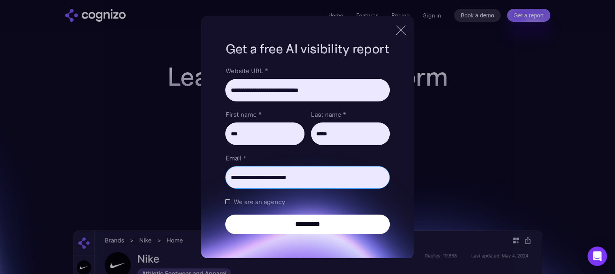 The width and height of the screenshot is (615, 274). What do you see at coordinates (307, 158) in the screenshot?
I see `label: Email *` at bounding box center [307, 158].